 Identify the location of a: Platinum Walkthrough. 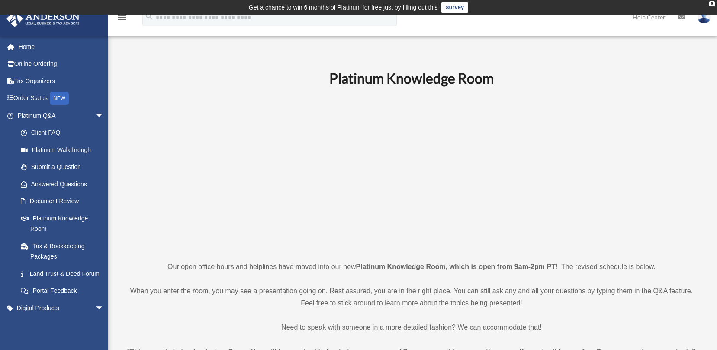
(64, 150).